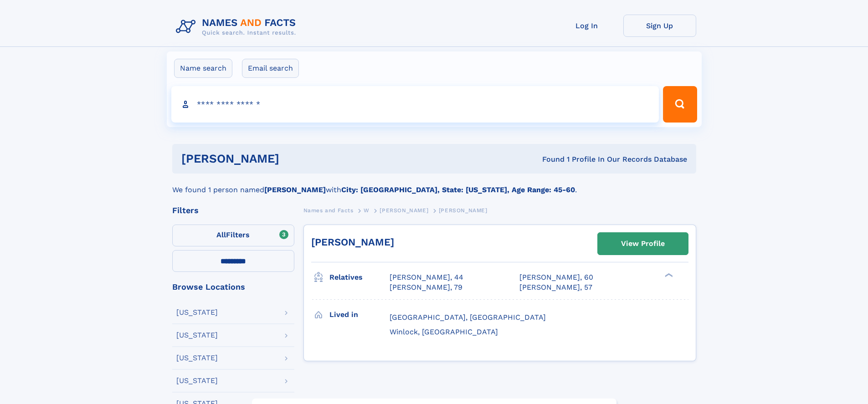 The height and width of the screenshot is (404, 868). What do you see at coordinates (270, 68) in the screenshot?
I see `label: Email search` at bounding box center [270, 68].